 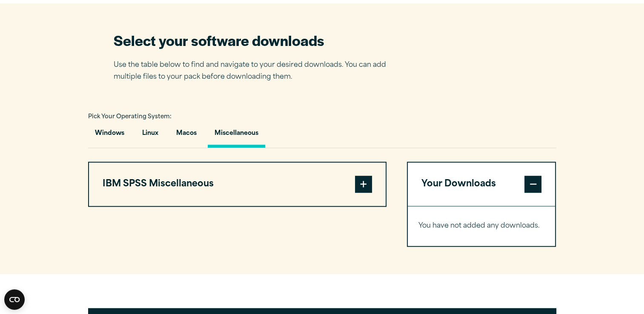 What do you see at coordinates (130, 116) in the screenshot?
I see `span: Pick Your Operating System:` at bounding box center [130, 116].